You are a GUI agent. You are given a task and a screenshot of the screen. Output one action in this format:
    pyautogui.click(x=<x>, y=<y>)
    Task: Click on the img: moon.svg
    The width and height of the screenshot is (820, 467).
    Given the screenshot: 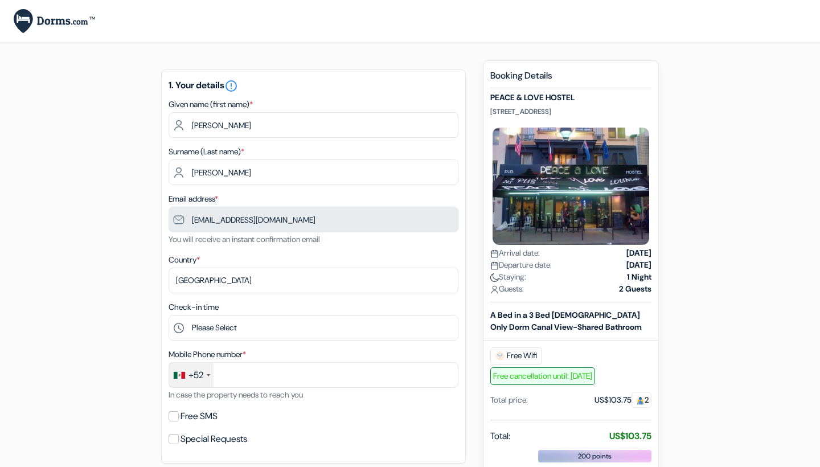 What is the action you would take?
    pyautogui.click(x=494, y=277)
    